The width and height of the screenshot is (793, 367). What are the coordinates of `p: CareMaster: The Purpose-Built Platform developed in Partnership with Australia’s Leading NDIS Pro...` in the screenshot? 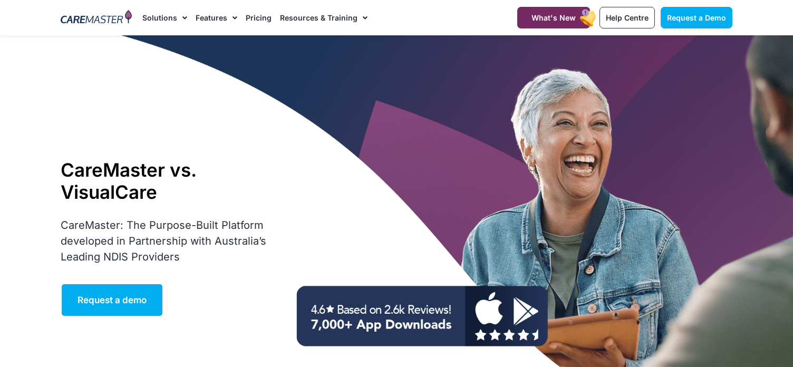 It's located at (174, 241).